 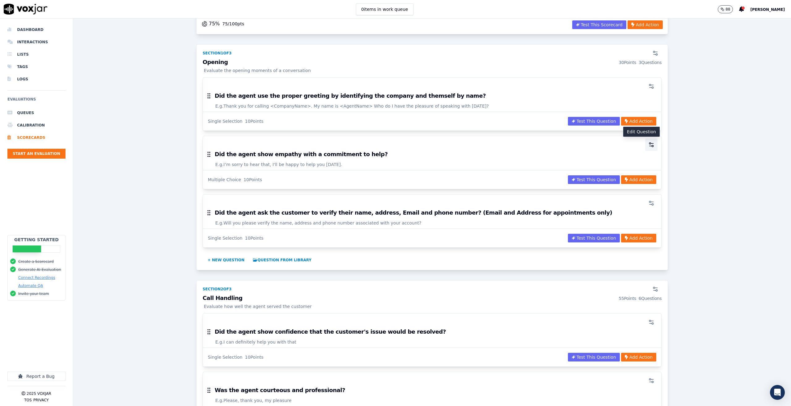 I want to click on a: Logs, so click(x=36, y=79).